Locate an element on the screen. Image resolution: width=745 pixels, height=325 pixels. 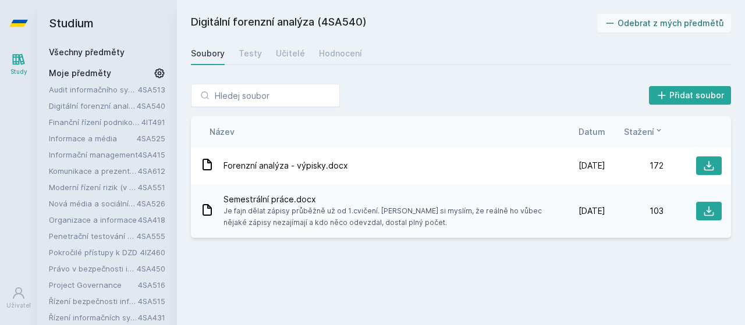
a: 4SA431 is located at coordinates (151, 318).